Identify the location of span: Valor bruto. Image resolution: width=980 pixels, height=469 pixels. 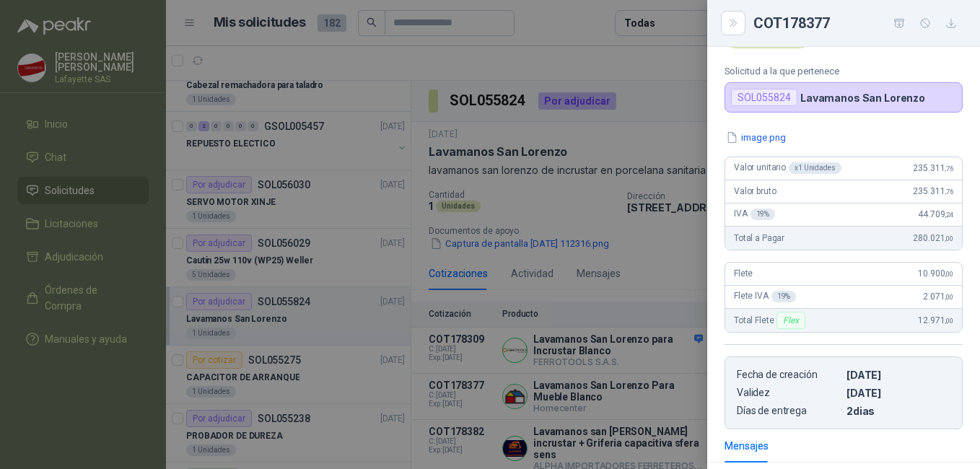
(754, 191).